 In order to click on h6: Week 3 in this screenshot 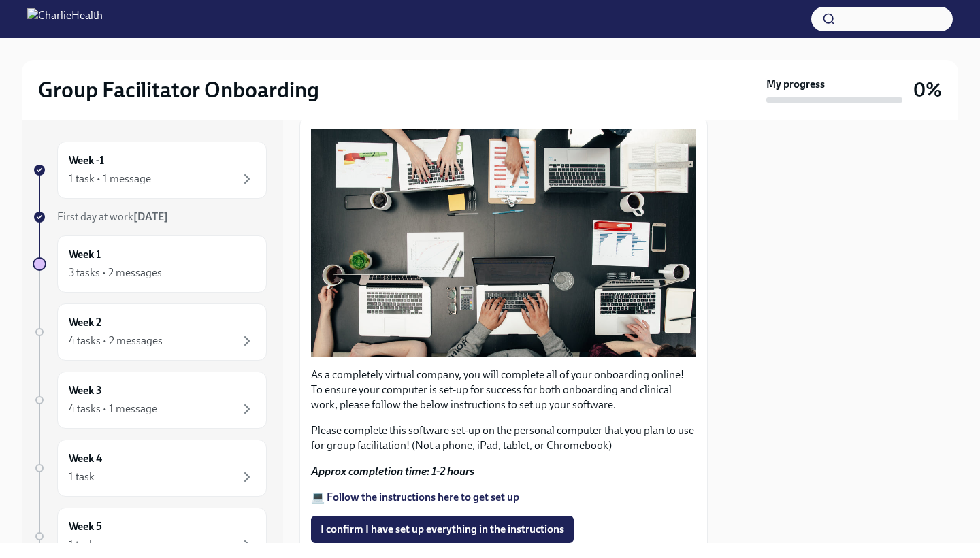, I will do `click(85, 391)`.